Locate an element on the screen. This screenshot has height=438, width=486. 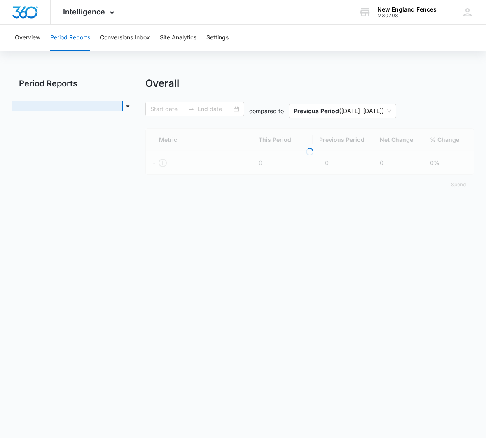
button: Site Analytics is located at coordinates (178, 38).